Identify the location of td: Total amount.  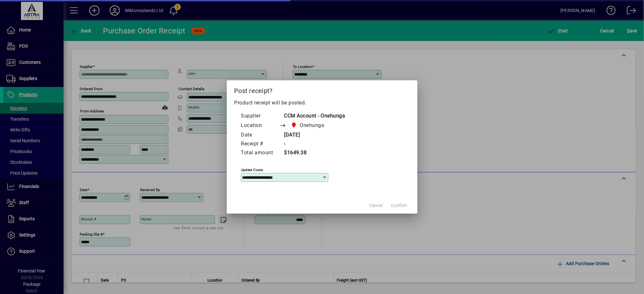
(260, 153).